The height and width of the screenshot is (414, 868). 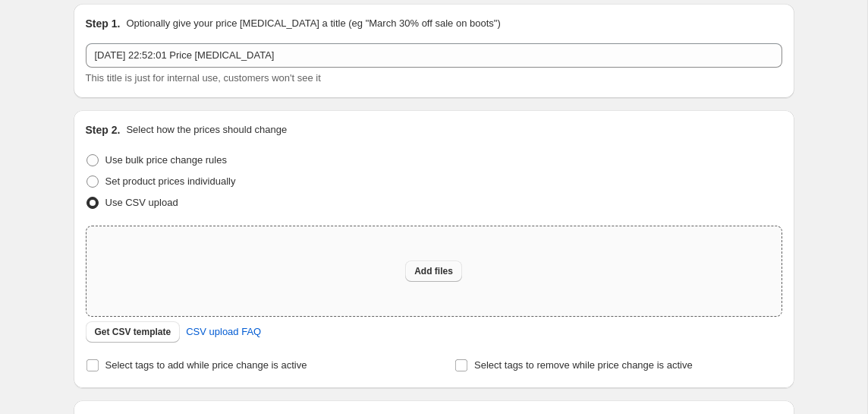 What do you see at coordinates (206, 365) in the screenshot?
I see `span: Select tags to add while price change is active` at bounding box center [206, 365].